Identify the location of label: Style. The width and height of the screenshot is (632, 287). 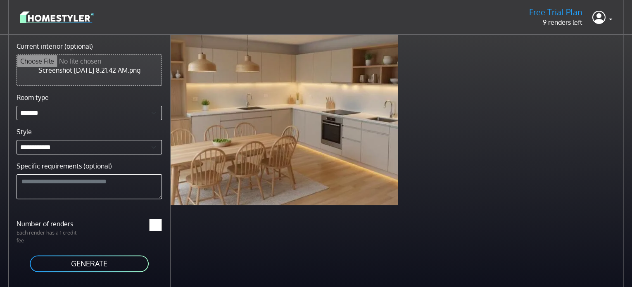
(24, 132).